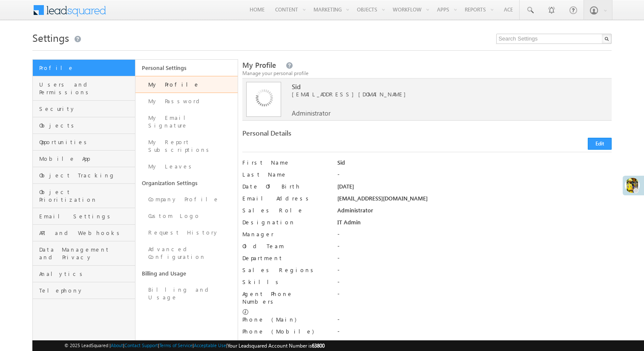 Image resolution: width=644 pixels, height=351 pixels. I want to click on a: Object Tracking, so click(84, 175).